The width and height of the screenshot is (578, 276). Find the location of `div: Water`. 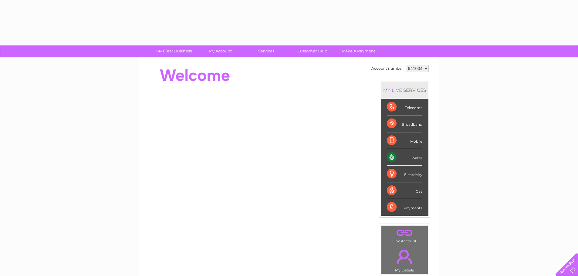

div: Water is located at coordinates (404, 157).